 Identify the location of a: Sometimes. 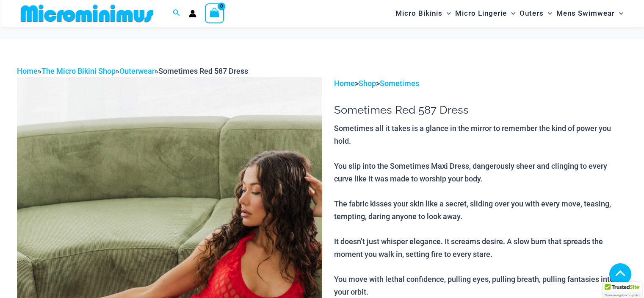
(399, 83).